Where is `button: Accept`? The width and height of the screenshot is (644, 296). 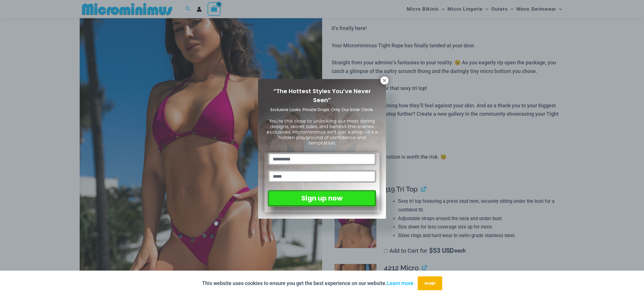
button: Accept is located at coordinates (430, 283).